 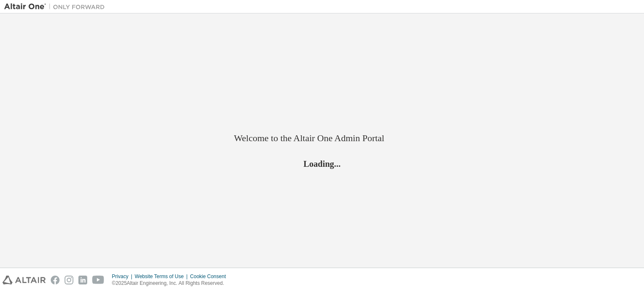 I want to click on p: © 2025 Altair Engineering, Inc. All Rights Reserved., so click(x=172, y=283).